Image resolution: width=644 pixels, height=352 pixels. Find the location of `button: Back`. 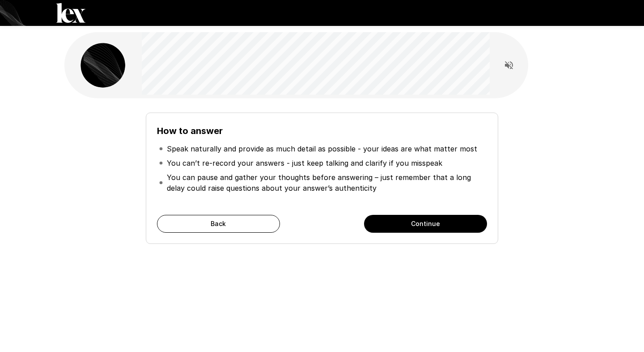

button: Back is located at coordinates (218, 224).